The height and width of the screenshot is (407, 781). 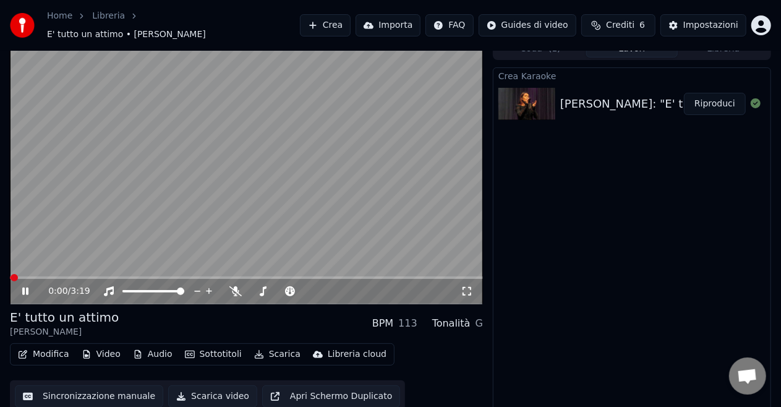 What do you see at coordinates (325, 25) in the screenshot?
I see `button: Crea` at bounding box center [325, 25].